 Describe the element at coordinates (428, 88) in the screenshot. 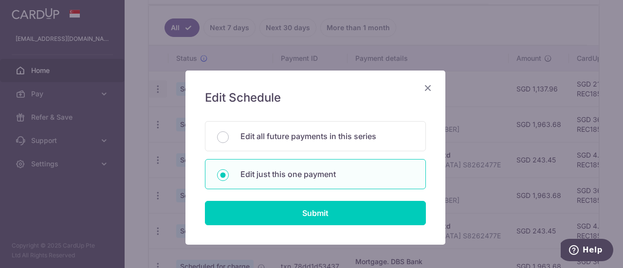

I see `button: Close` at that location.